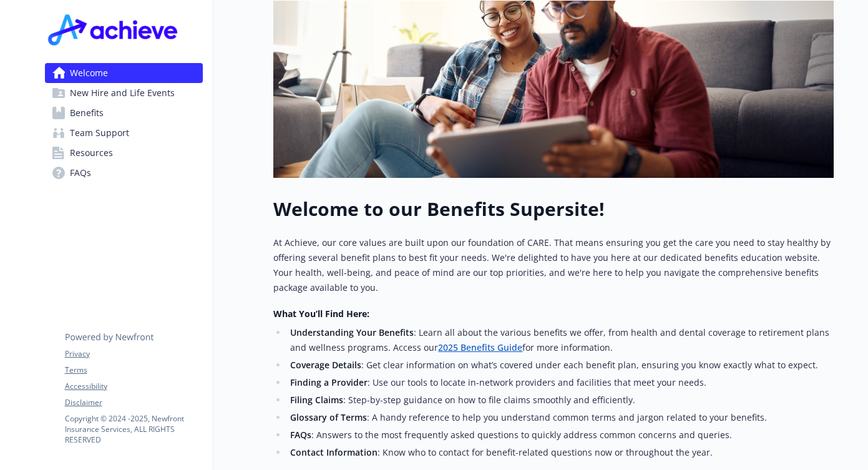 This screenshot has width=868, height=470. I want to click on li: : Get clear information on what’s covered under each benefit plan, ensuring you know exactly what..., so click(560, 365).